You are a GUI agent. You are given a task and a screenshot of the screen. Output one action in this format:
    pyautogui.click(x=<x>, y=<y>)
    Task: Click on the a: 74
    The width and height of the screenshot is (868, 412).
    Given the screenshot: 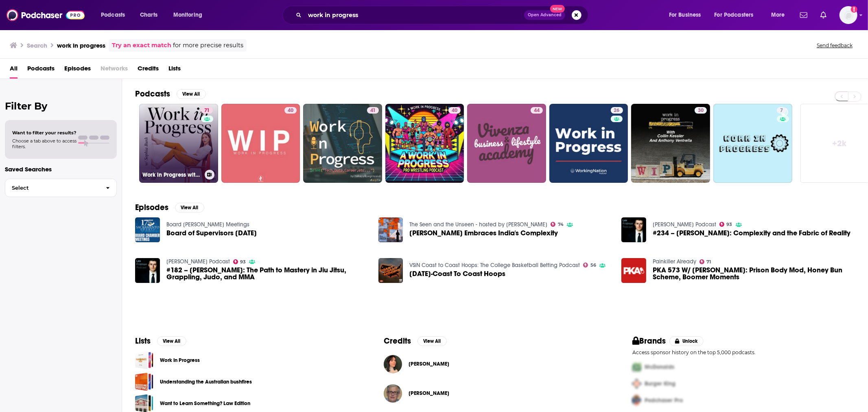 What is the action you would take?
    pyautogui.click(x=557, y=224)
    